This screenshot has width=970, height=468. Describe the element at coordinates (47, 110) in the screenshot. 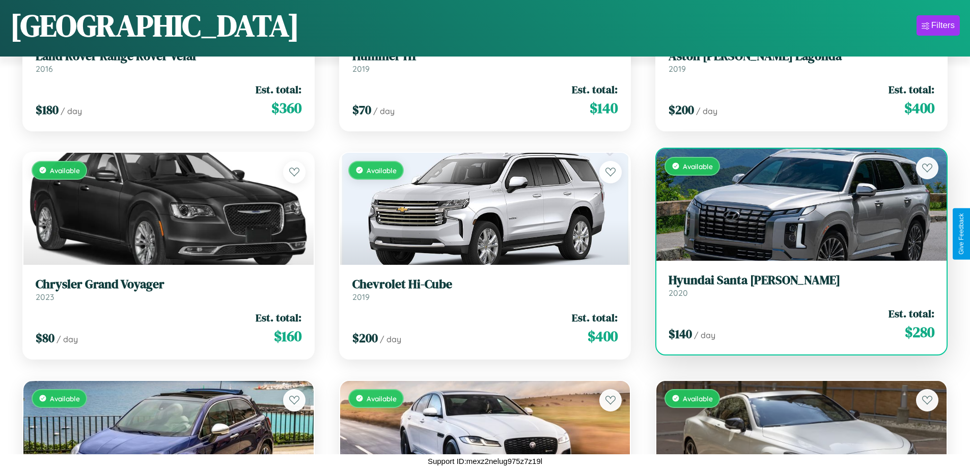

I see `span: $ 180` at that location.